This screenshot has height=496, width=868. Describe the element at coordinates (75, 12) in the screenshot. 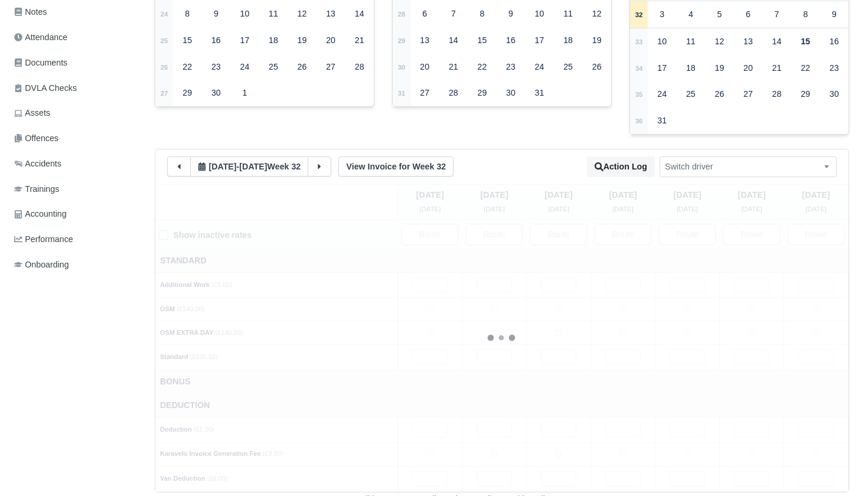

I see `a: Notes` at that location.